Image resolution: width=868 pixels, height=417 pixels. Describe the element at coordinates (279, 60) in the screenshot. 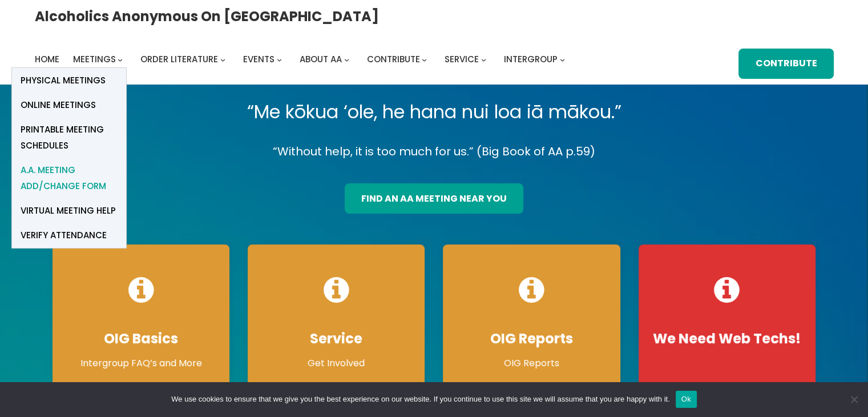

I see `button: Events submenu` at that location.